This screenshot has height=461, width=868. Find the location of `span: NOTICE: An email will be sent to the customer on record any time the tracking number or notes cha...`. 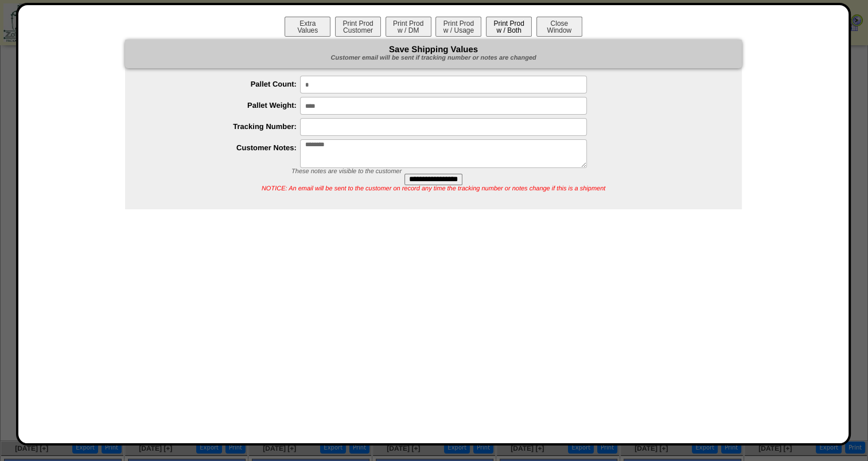

span: NOTICE: An email will be sent to the customer on record any time the tracking number or notes cha... is located at coordinates (433, 189).